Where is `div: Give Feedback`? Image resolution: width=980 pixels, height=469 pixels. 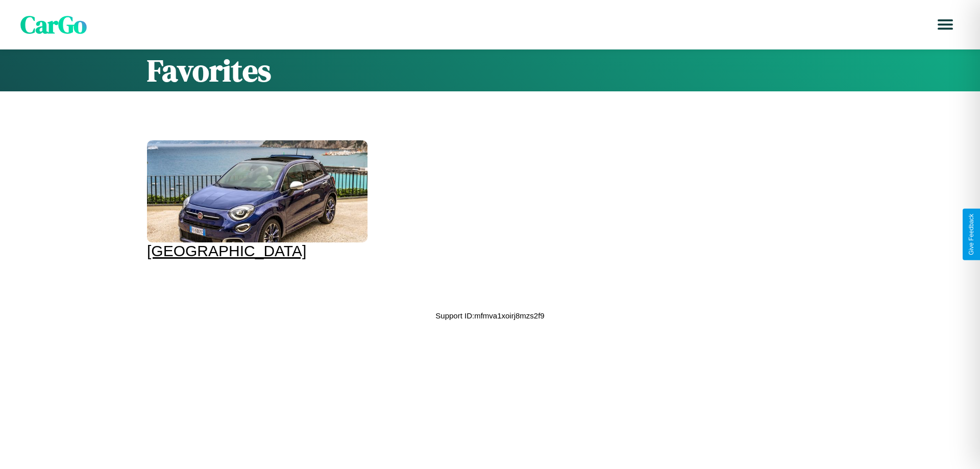 div: Give Feedback is located at coordinates (971, 234).